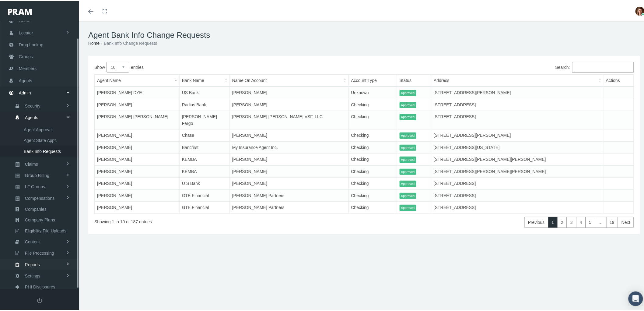 Image resolution: width=644 pixels, height=311 pixels. Describe the element at coordinates (204, 103) in the screenshot. I see `td: Radius Bank` at that location.